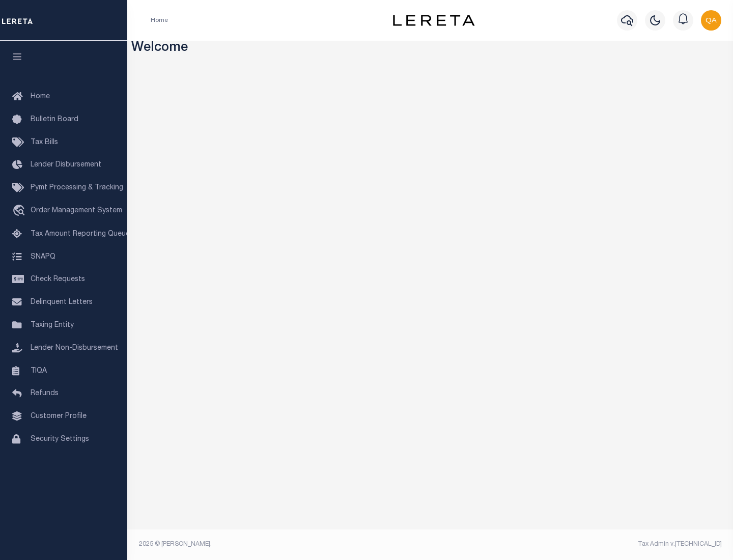 Image resolution: width=733 pixels, height=560 pixels. I want to click on span: Check Requests, so click(58, 279).